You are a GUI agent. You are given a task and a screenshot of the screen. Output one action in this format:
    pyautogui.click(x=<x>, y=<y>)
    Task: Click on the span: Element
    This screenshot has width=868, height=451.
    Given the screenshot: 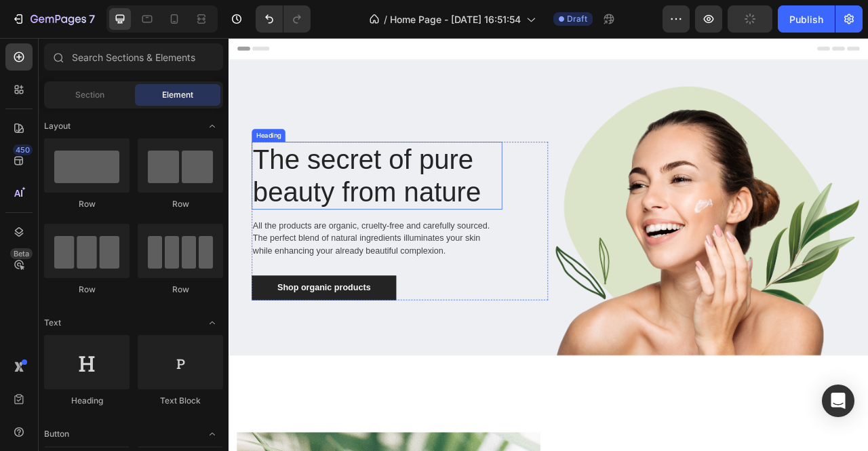 What is the action you would take?
    pyautogui.click(x=178, y=95)
    